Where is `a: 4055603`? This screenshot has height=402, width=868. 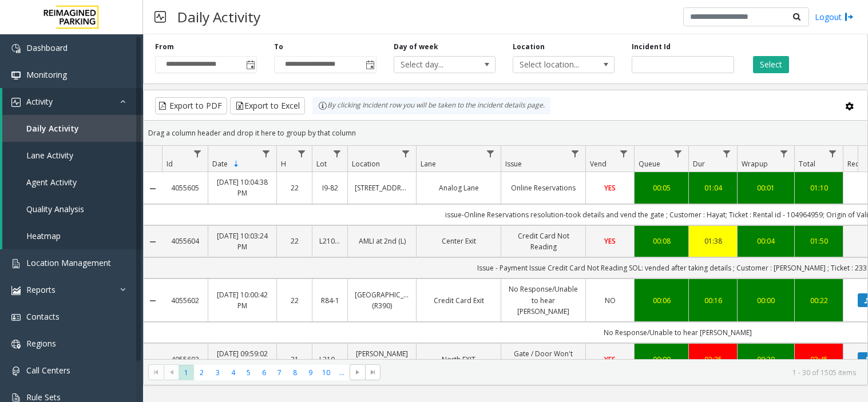 a: 4055603 is located at coordinates (185, 360).